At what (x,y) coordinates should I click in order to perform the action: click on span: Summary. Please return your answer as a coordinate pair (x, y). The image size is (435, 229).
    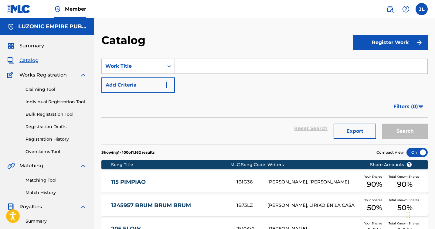
    Looking at the image, I should click on (32, 46).